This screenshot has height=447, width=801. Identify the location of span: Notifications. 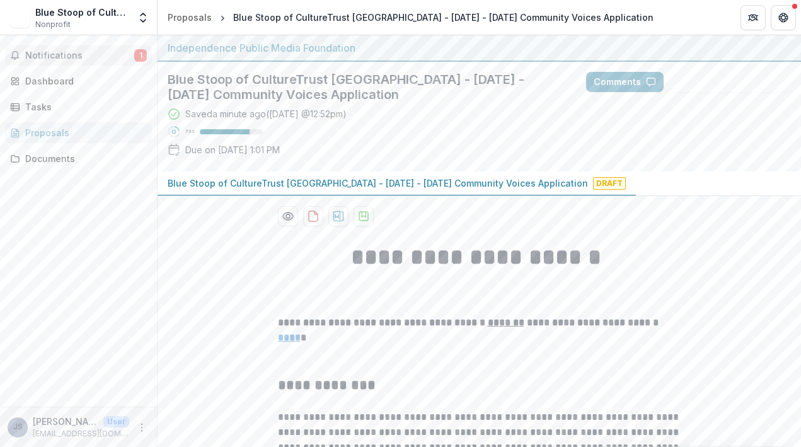
(79, 55).